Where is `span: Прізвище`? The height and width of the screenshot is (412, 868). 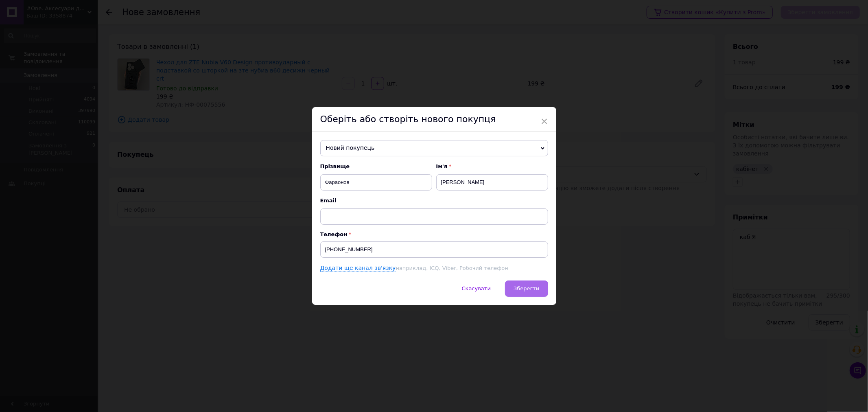
span: Прізвище is located at coordinates (376, 167).